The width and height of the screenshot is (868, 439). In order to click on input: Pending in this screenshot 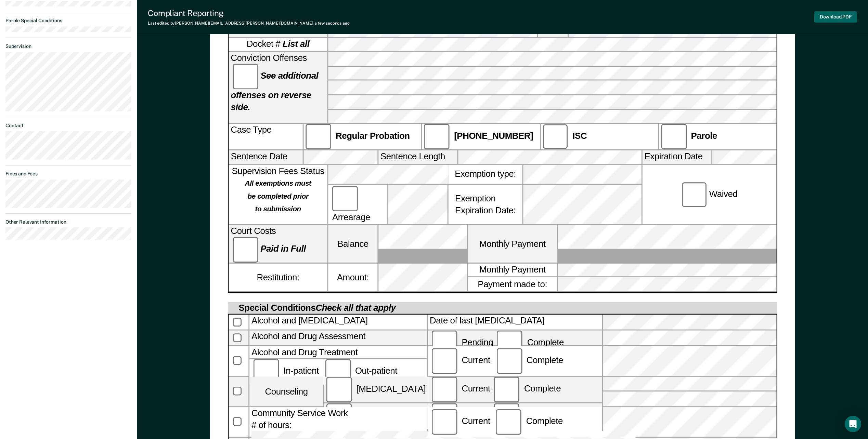, I will do `click(444, 342)`.